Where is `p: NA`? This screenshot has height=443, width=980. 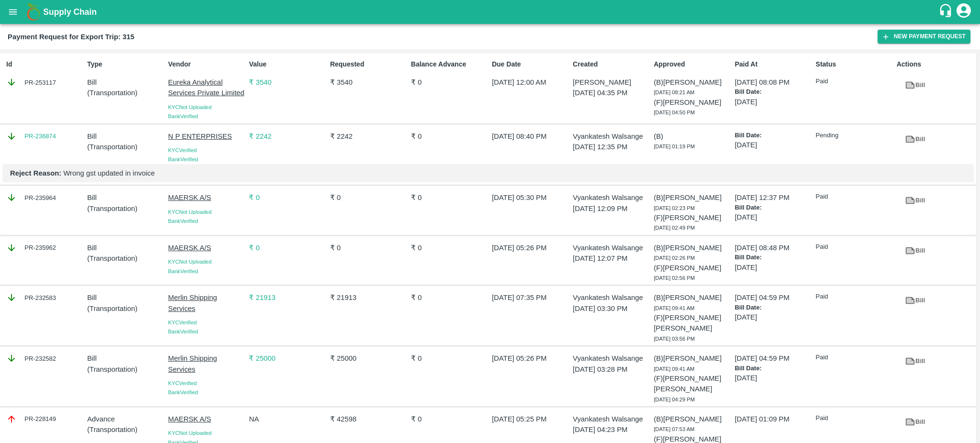 p: NA is located at coordinates (287, 419).